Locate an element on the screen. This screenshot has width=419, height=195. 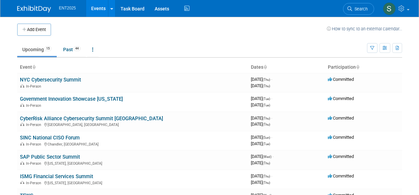
span: ENT2025 is located at coordinates (67, 8).